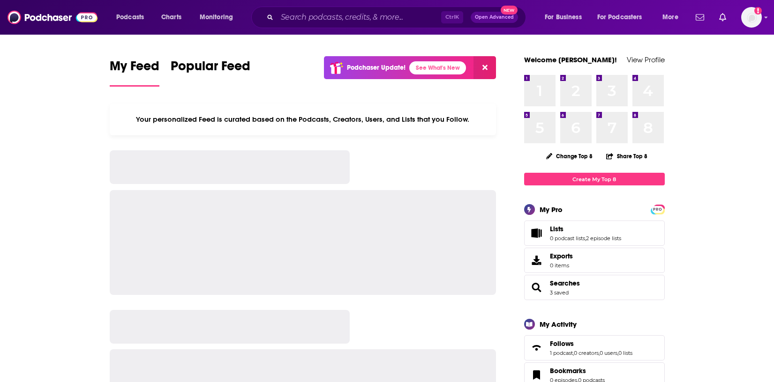 The image size is (774, 382). I want to click on a: 2 episode lists, so click(603, 239).